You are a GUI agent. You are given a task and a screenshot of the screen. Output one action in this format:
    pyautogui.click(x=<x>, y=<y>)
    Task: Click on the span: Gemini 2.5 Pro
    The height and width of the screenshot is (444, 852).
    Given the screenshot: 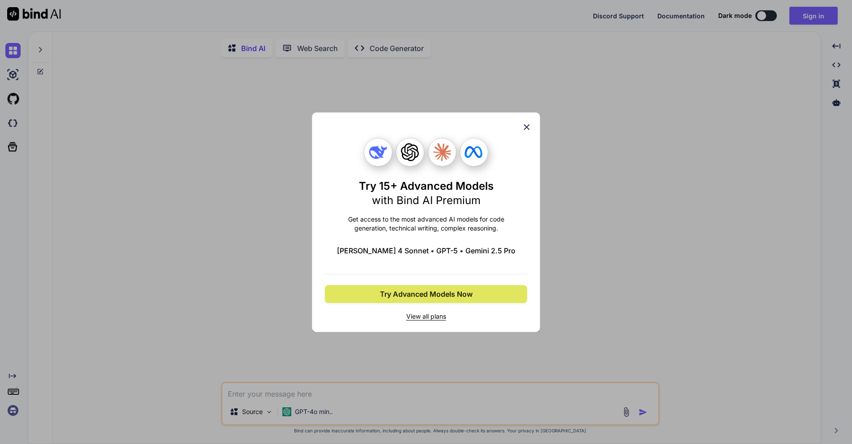 What is the action you would take?
    pyautogui.click(x=490, y=251)
    